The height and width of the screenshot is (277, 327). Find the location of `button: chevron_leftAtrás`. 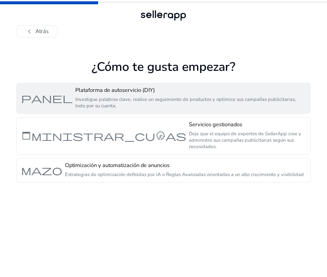

button: chevron_leftAtrás is located at coordinates (37, 31).